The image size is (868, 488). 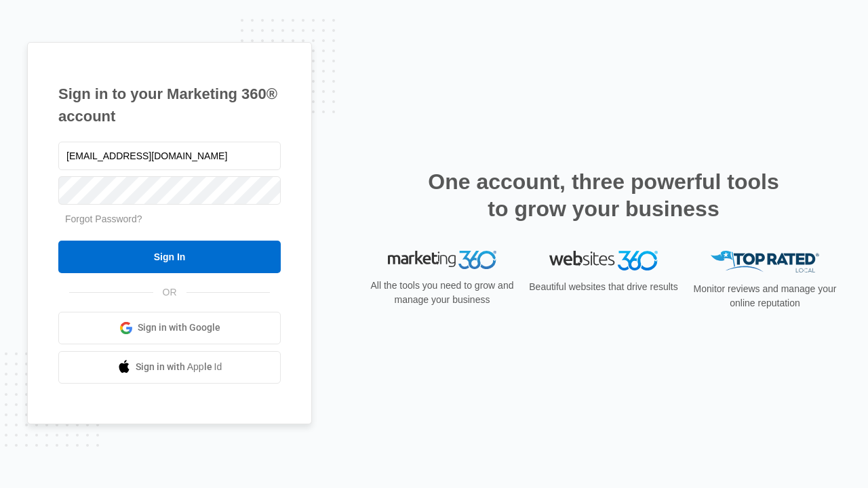 I want to click on input: Email, so click(x=170, y=156).